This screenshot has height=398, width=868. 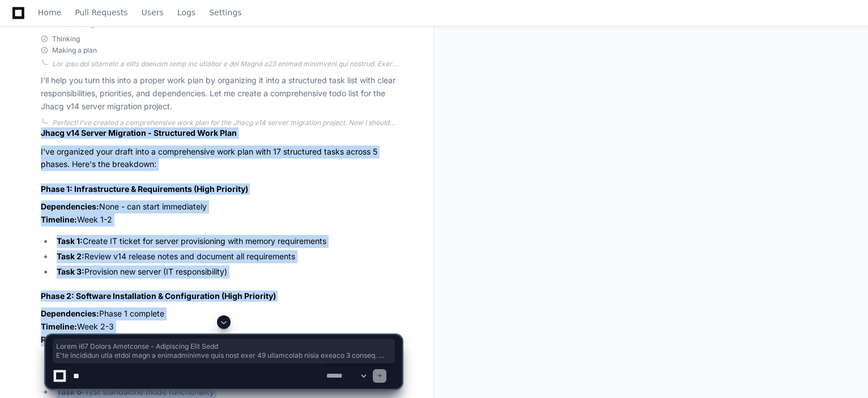 I want to click on span: Logs, so click(x=187, y=12).